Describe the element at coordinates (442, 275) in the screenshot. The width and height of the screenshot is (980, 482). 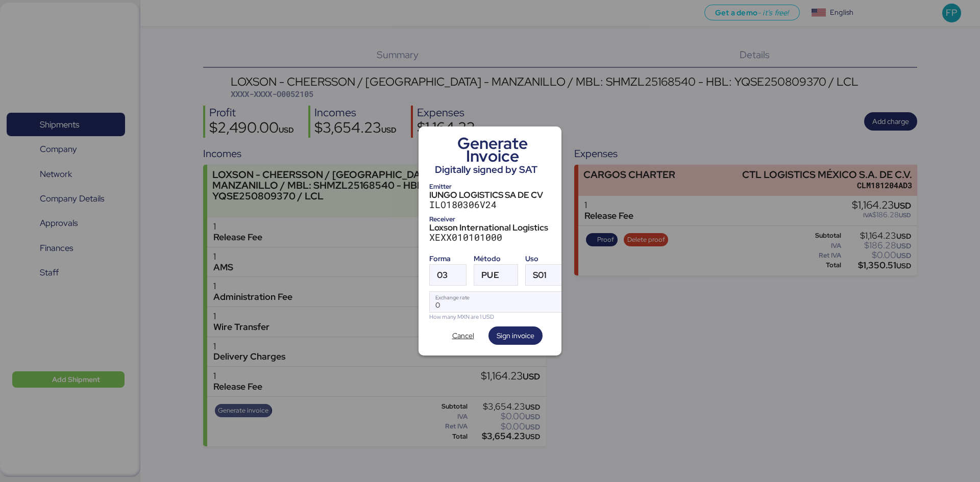
I see `span: 03` at that location.